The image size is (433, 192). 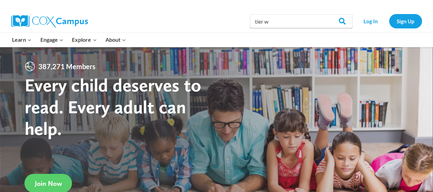 What do you see at coordinates (84, 40) in the screenshot?
I see `span: Explore` at bounding box center [84, 40].